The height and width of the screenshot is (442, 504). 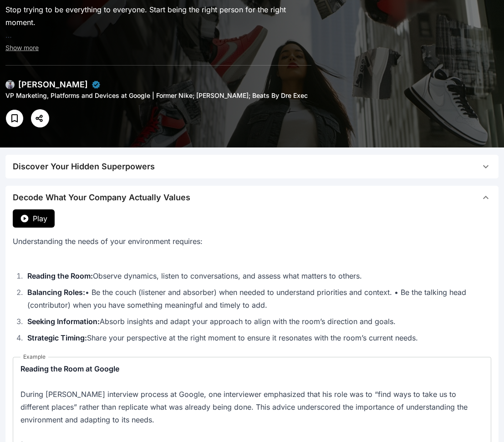 What do you see at coordinates (257, 321) in the screenshot?
I see `li: Absorb insights and adapt your approach to align with the room’s direction and goals.` at bounding box center [257, 321].